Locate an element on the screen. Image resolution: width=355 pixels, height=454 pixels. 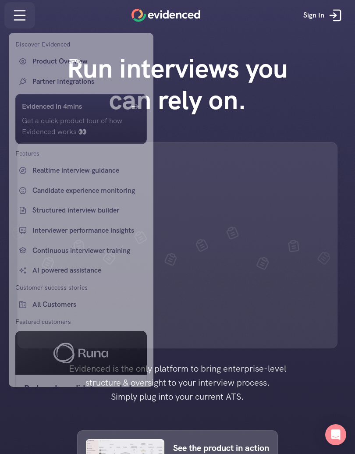
p: Get a quick product tour of how Evidenced works 👀 is located at coordinates (81, 126).